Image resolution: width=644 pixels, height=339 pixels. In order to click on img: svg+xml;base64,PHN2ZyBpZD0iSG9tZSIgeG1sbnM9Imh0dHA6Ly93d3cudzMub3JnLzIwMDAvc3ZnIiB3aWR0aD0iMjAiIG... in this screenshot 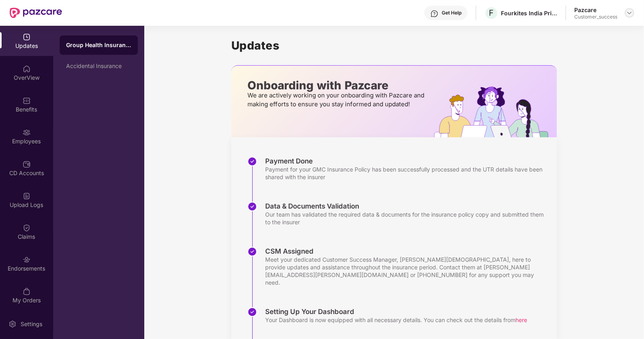, I will do `click(26, 69)`.